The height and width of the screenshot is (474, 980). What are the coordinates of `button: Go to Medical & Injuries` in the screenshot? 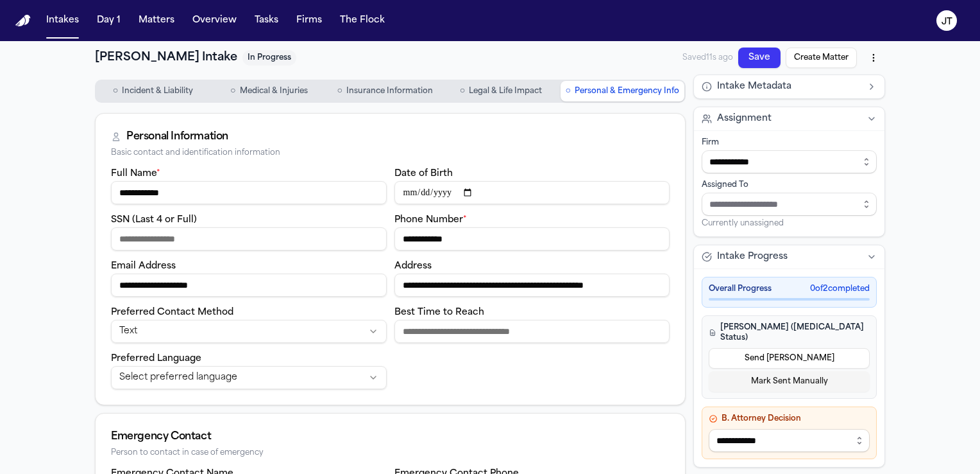 It's located at (268, 91).